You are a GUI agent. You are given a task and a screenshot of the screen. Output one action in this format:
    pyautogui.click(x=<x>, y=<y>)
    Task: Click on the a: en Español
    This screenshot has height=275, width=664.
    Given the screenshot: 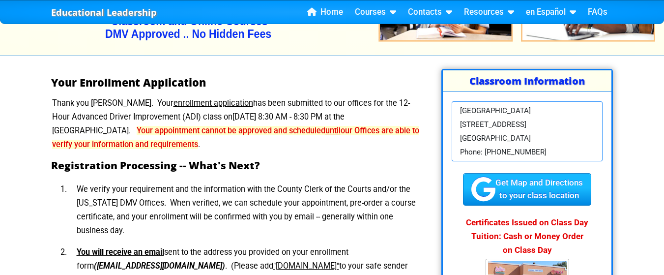 What is the action you would take?
    pyautogui.click(x=551, y=12)
    